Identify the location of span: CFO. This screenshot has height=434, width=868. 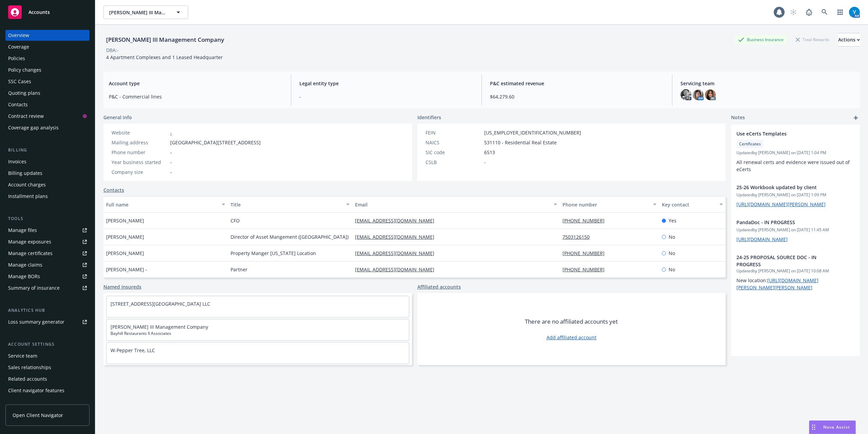
(235, 220).